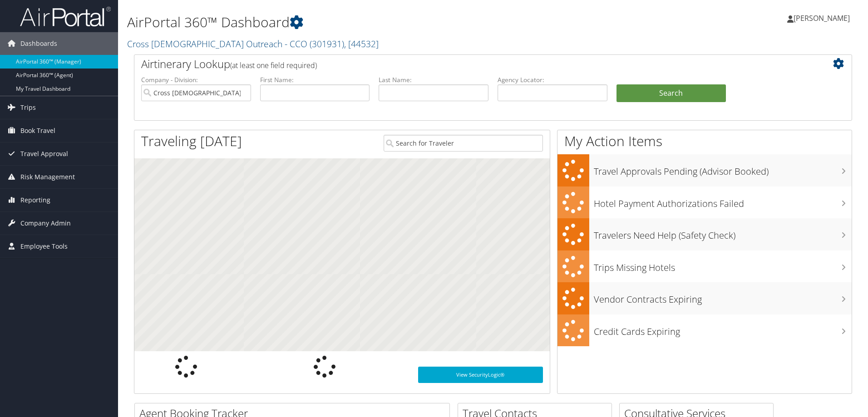 The width and height of the screenshot is (868, 417). What do you see at coordinates (704, 266) in the screenshot?
I see `a: Trips Missing Hotels` at bounding box center [704, 266].